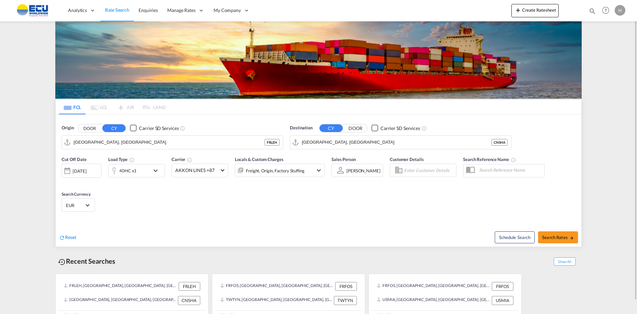 This screenshot has width=637, height=314. I want to click on input: Enter Customer Details, so click(429, 170).